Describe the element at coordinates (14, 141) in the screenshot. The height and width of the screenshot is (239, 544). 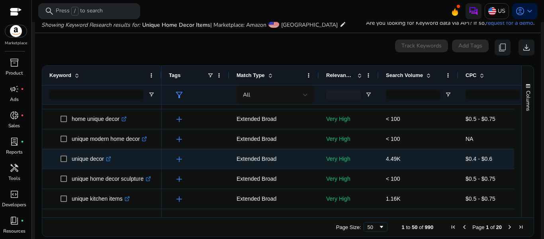
I see `span: lab_profile` at that location.